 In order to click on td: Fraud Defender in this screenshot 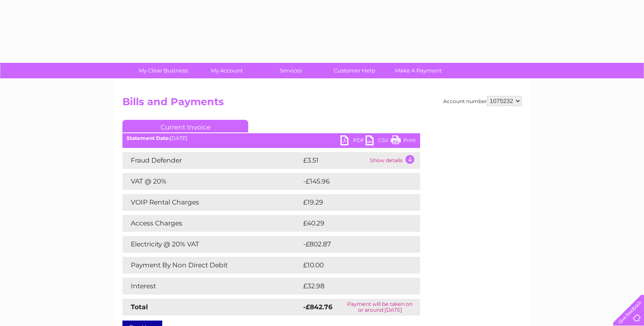, I will do `click(212, 160)`.